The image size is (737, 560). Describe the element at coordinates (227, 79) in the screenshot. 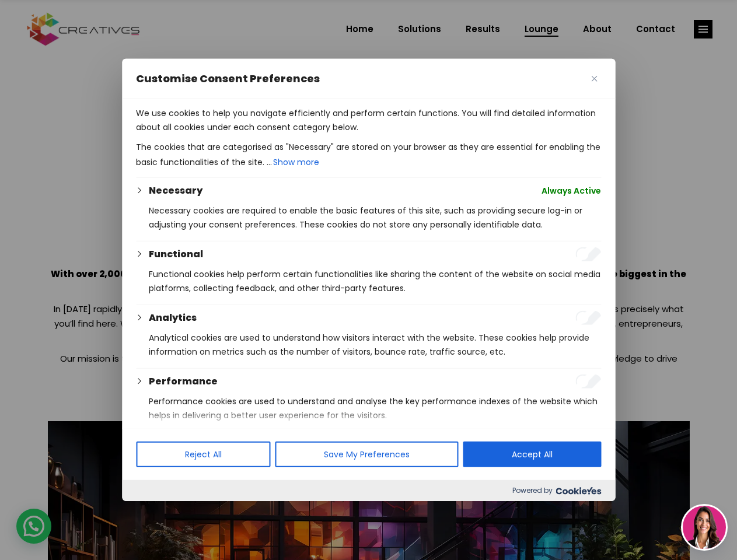

I see `span: Customise Consent Preferences` at that location.